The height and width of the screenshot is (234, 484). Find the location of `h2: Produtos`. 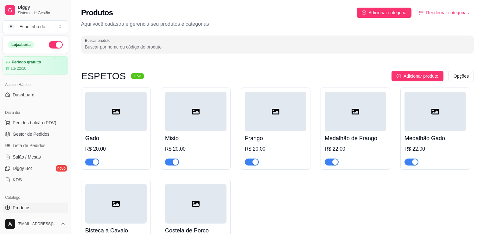

h2: Produtos is located at coordinates (97, 13).